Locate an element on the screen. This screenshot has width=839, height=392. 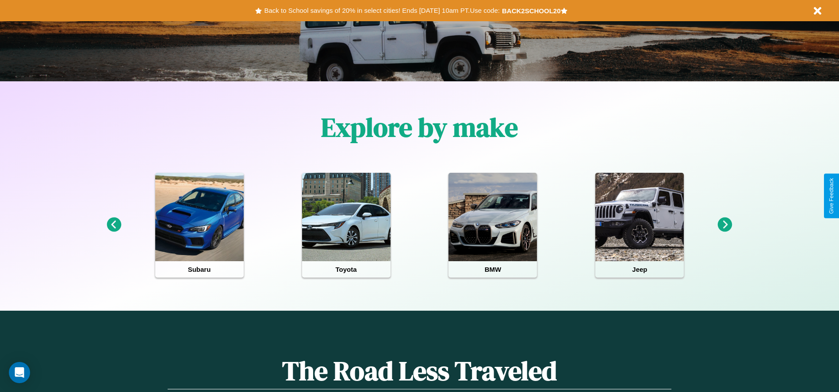
div: Open Intercom Messenger is located at coordinates (19, 373).